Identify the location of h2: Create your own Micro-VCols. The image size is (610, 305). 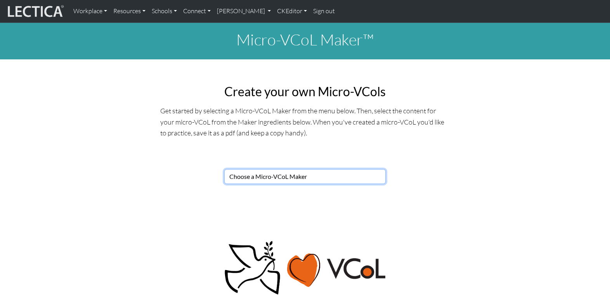
(305, 92).